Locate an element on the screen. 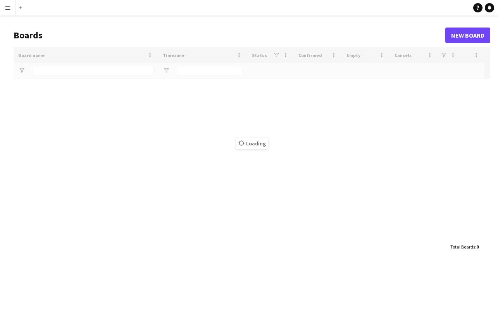  span: Total Boards is located at coordinates (463, 247).